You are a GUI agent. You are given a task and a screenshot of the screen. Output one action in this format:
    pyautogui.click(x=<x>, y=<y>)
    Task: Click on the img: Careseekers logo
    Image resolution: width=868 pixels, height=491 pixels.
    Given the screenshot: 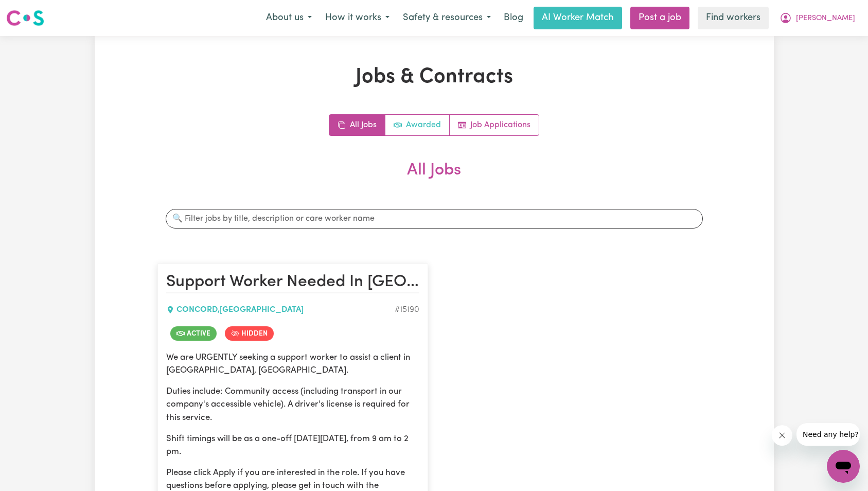 What is the action you would take?
    pyautogui.click(x=25, y=18)
    